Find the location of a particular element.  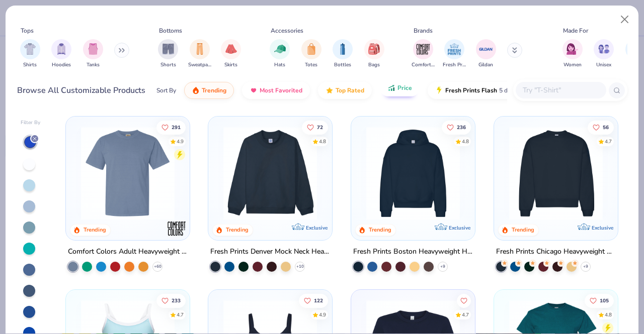

span: 105 is located at coordinates (604, 300).